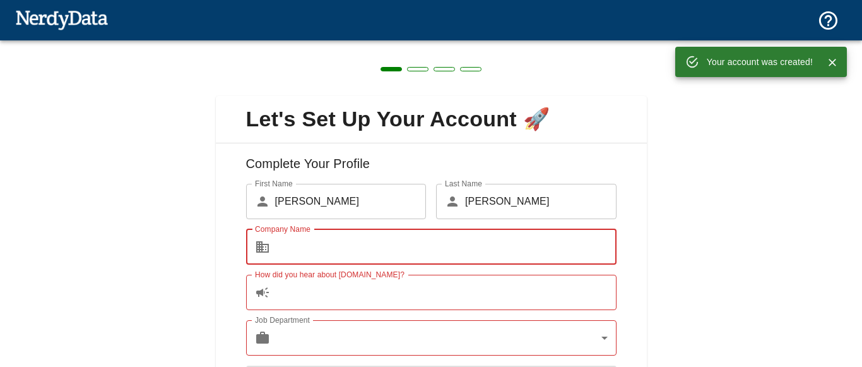 The width and height of the screenshot is (862, 367). I want to click on label: Job Department, so click(282, 319).